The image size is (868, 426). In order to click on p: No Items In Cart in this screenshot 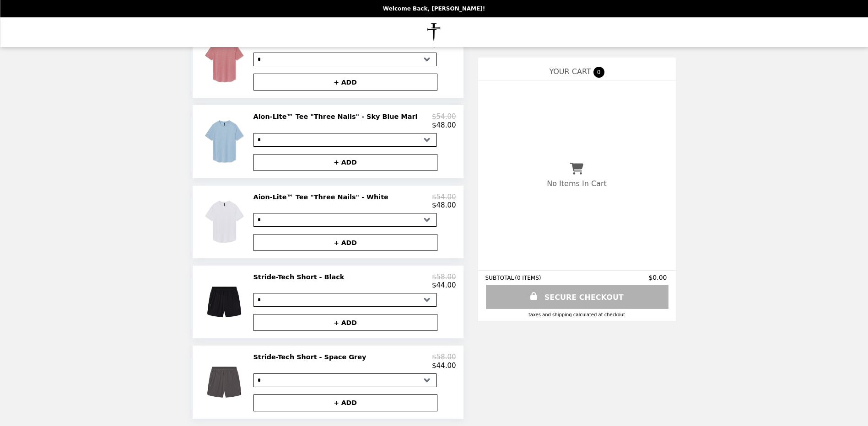, I will do `click(577, 183)`.